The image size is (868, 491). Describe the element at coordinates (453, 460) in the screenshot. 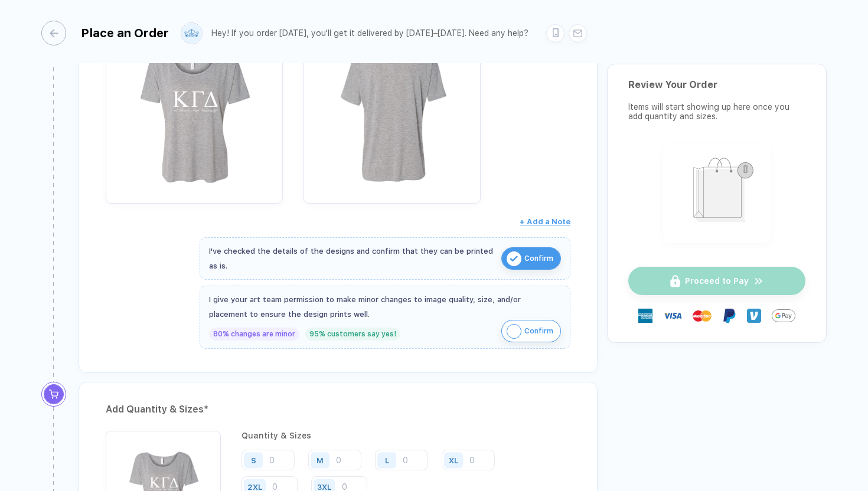

I see `div: XL` at that location.